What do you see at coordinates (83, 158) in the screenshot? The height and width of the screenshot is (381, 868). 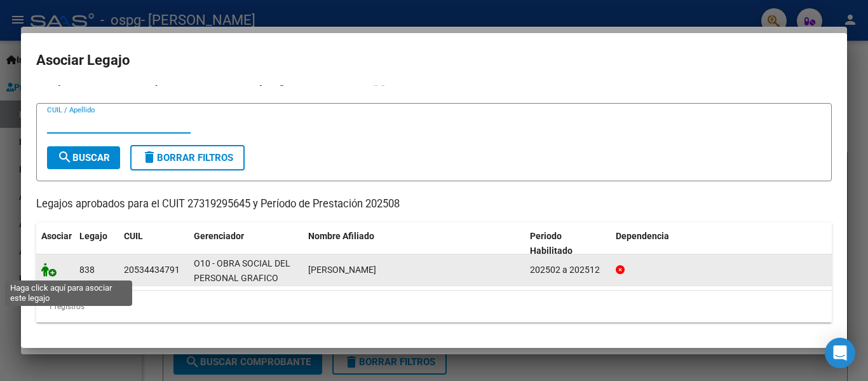 I see `span: Buscar` at bounding box center [83, 158].